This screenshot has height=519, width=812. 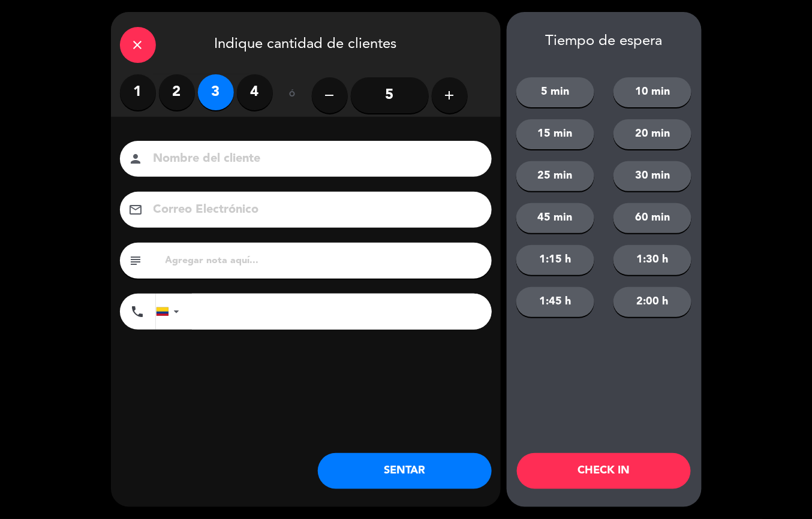 What do you see at coordinates (314, 159) in the screenshot?
I see `input: Nombre del cliente` at bounding box center [314, 159].